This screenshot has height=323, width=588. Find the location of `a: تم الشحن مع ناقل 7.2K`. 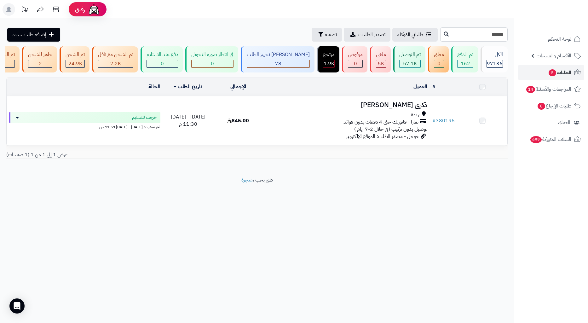

a: تم الشحن مع ناقل 7.2K is located at coordinates (115, 59).